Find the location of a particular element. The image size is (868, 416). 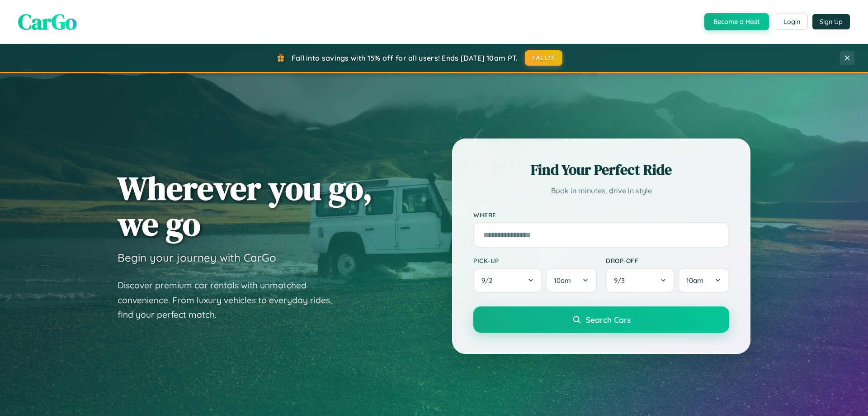

label: Drop-off is located at coordinates (667, 260).